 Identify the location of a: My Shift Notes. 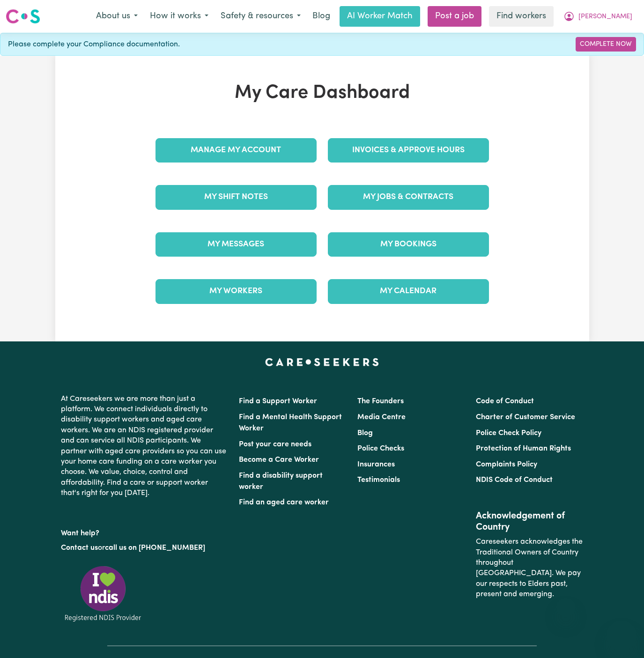
(236, 197).